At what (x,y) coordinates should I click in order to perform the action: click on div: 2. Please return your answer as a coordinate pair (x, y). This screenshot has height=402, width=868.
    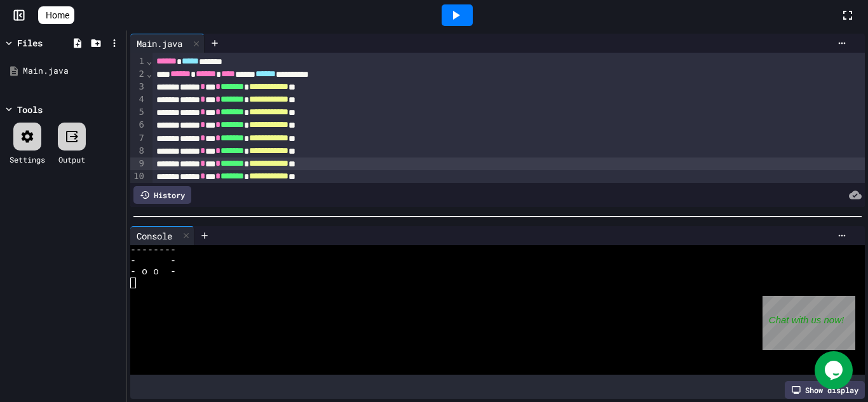
    Looking at the image, I should click on (138, 75).